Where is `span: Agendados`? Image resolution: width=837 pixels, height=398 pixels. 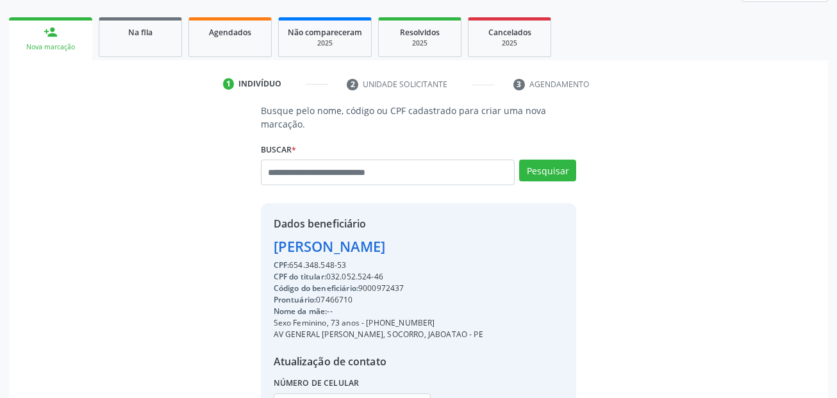 span: Agendados is located at coordinates (230, 32).